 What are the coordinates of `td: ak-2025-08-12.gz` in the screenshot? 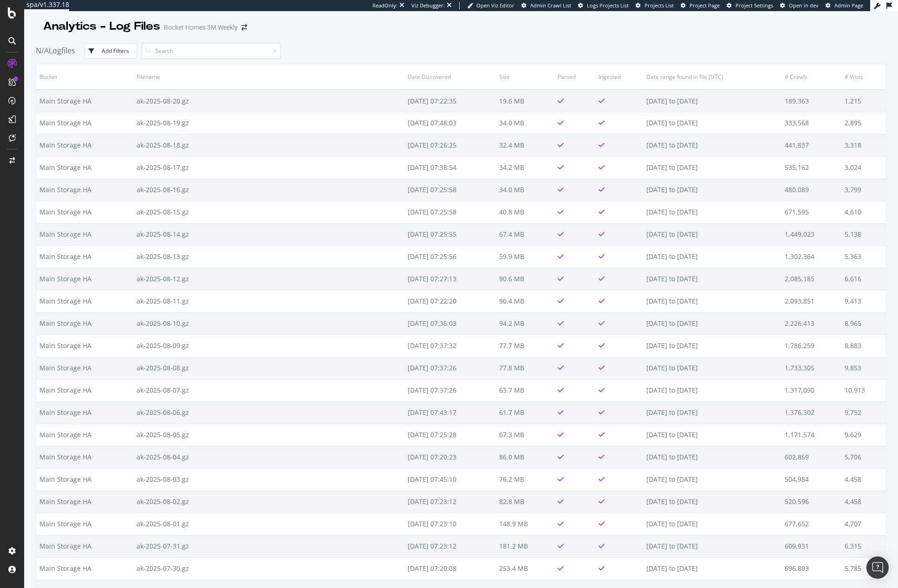 It's located at (269, 279).